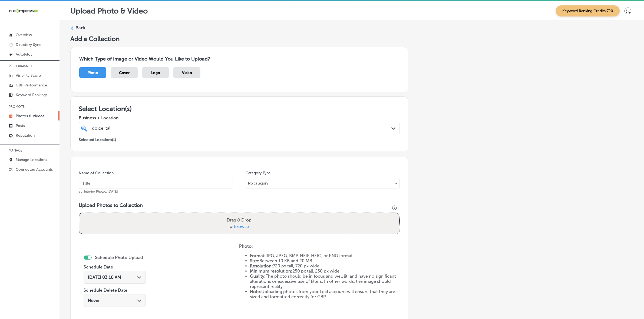 The height and width of the screenshot is (319, 644). What do you see at coordinates (325, 266) in the screenshot?
I see `li: 720 px tall, 720 px wide` at bounding box center [325, 266].